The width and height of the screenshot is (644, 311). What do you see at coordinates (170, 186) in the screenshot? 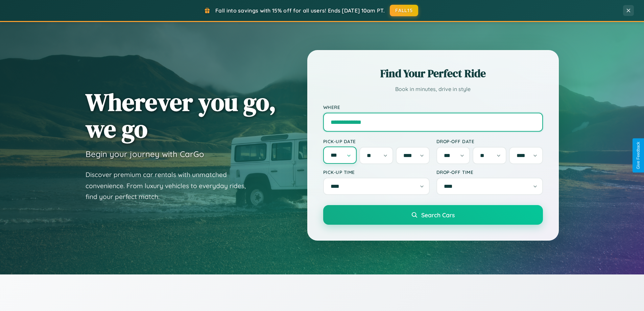
I see `p: Discover premium car rentals with unmatched convenience. From luxury vehicles to everyday rides, ...` at bounding box center [170, 186].